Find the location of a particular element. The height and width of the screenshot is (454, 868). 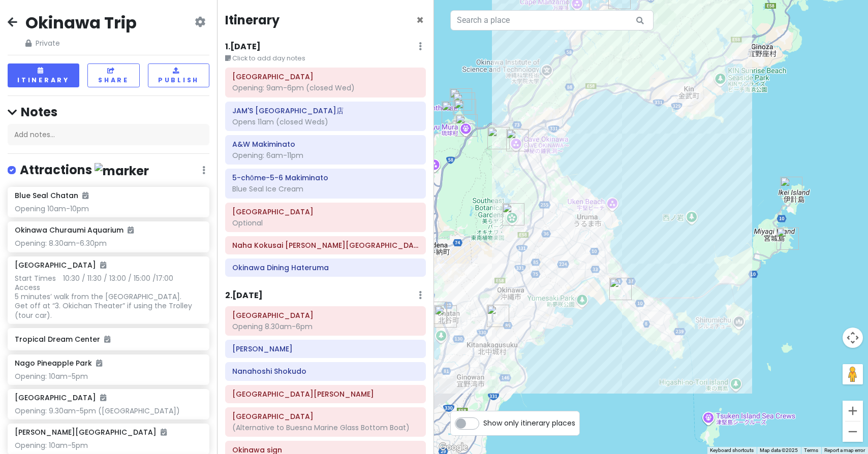

button: Zoom out is located at coordinates (853, 432).